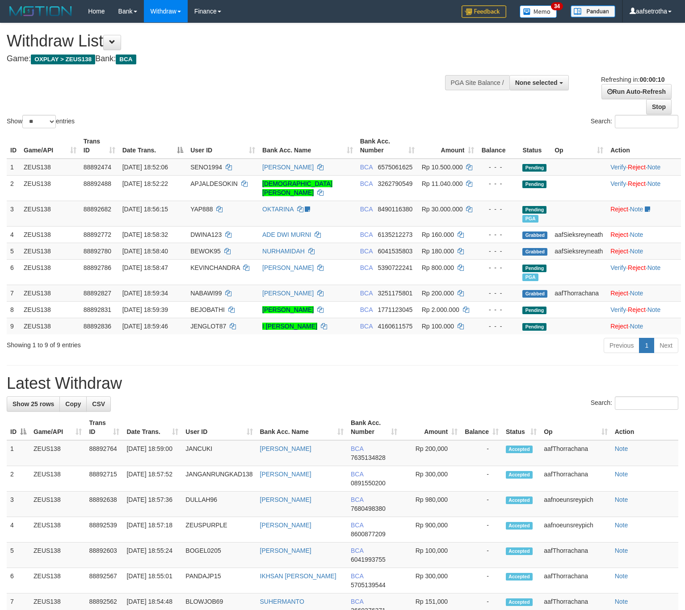 This screenshot has height=610, width=685. What do you see at coordinates (535, 235) in the screenshot?
I see `span: Grabbed` at bounding box center [535, 235].